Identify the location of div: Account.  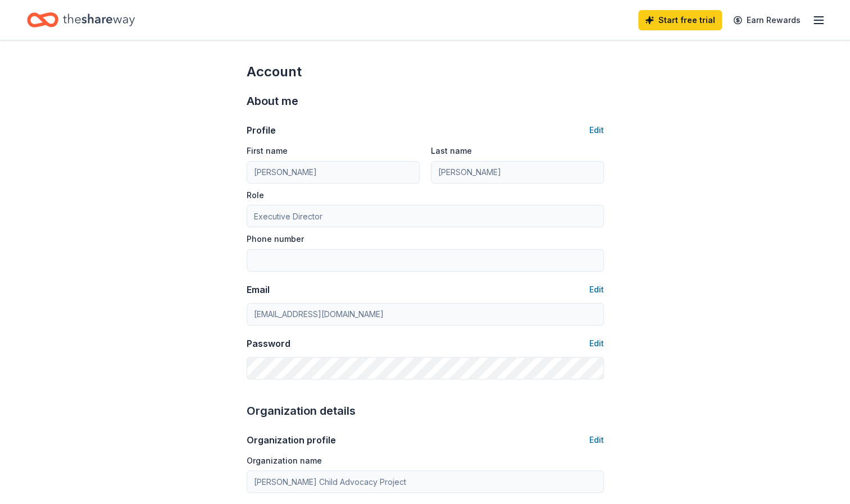
(425, 72).